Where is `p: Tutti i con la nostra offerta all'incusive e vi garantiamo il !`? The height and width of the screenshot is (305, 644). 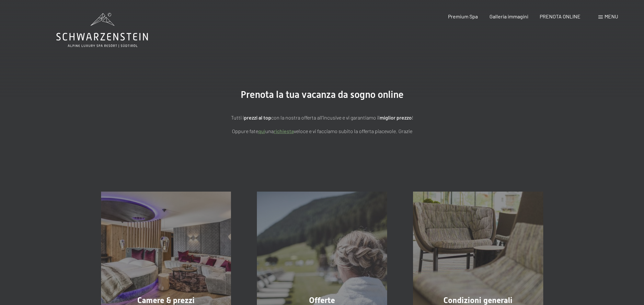 p: Tutti i con la nostra offerta all'incusive e vi garantiamo il ! is located at coordinates (322, 118).